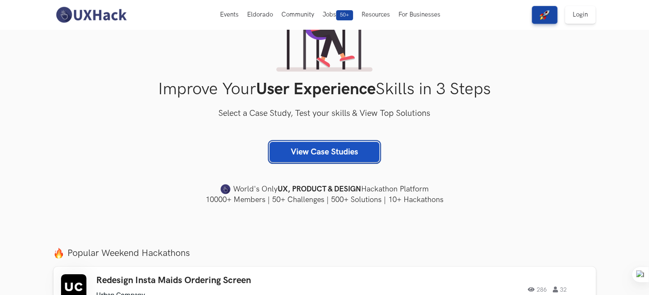  Describe the element at coordinates (581, 15) in the screenshot. I see `a: Login` at that location.